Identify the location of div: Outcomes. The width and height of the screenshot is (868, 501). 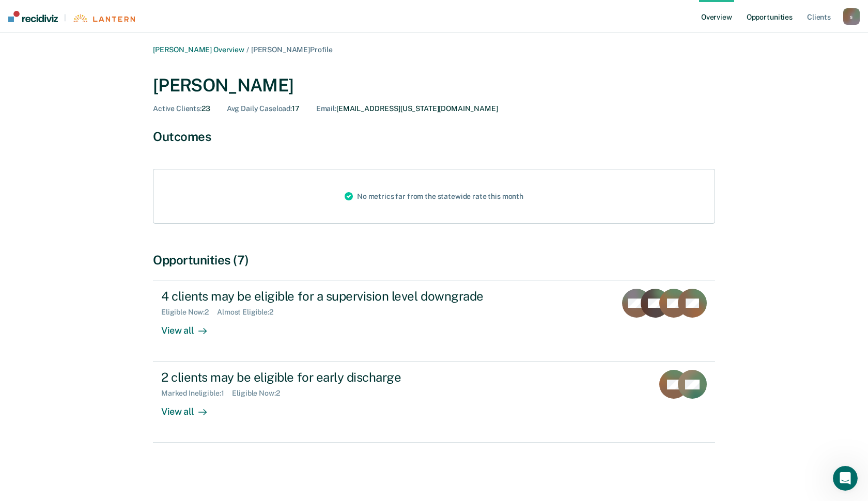
(434, 136).